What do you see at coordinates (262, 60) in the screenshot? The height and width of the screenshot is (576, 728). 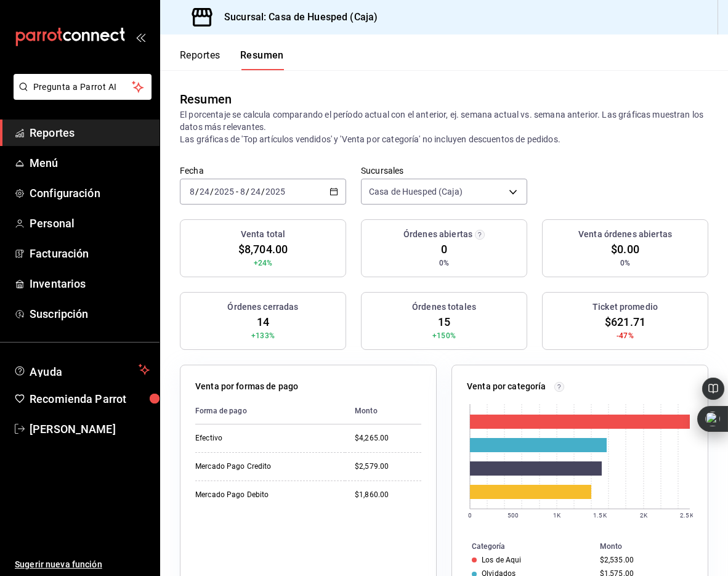 I see `button: Resumen` at bounding box center [262, 60].